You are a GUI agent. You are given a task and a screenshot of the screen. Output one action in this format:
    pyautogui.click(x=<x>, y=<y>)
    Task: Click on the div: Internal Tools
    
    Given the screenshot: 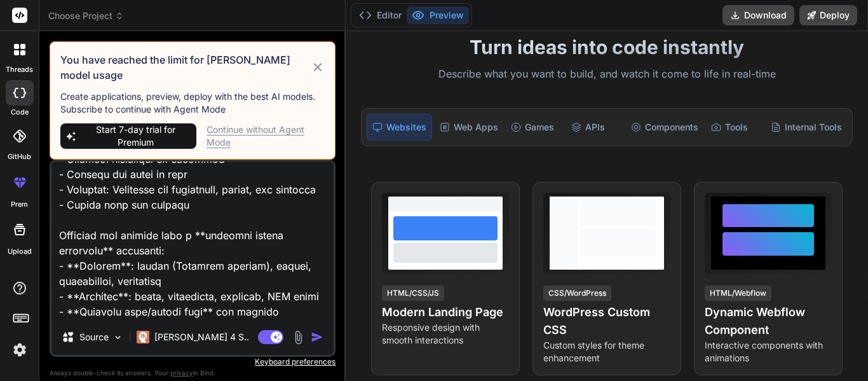 What is the action you would take?
    pyautogui.click(x=806, y=128)
    